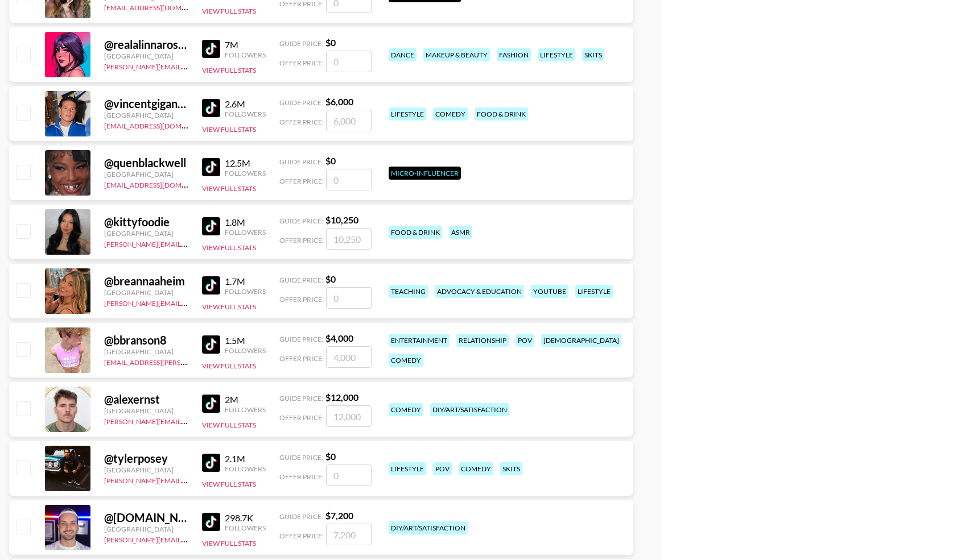  What do you see at coordinates (349, 416) in the screenshot?
I see `input: 12,000` at bounding box center [349, 416].